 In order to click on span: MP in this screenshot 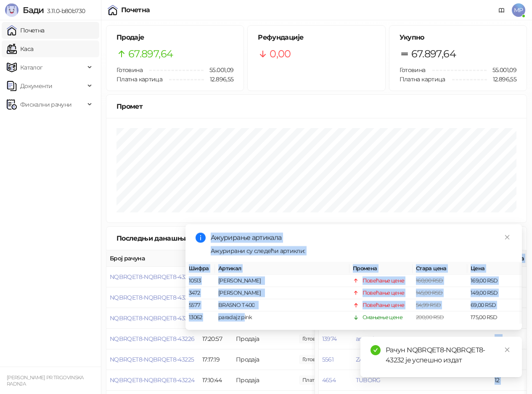, I will do `click(518, 10)`.